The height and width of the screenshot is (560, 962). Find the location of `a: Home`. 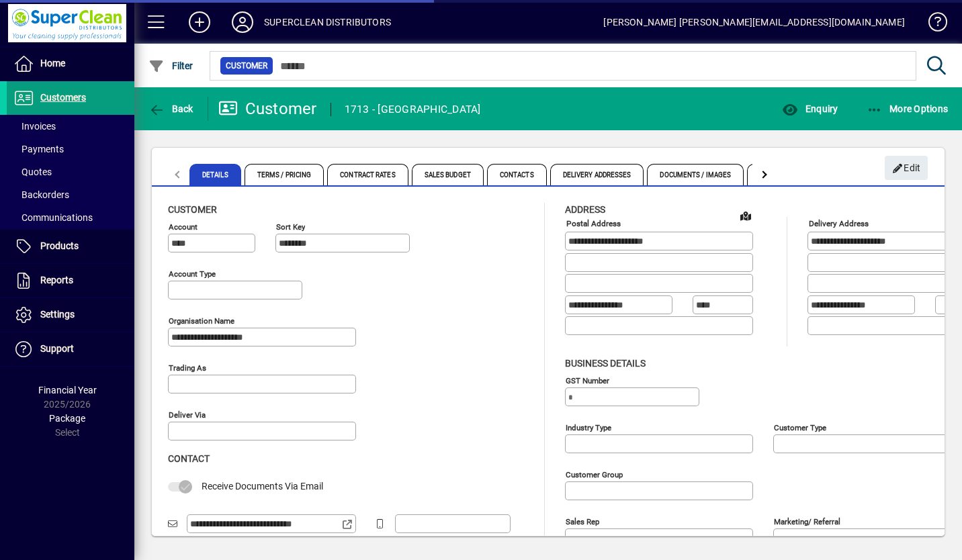

a: Home is located at coordinates (70, 64).